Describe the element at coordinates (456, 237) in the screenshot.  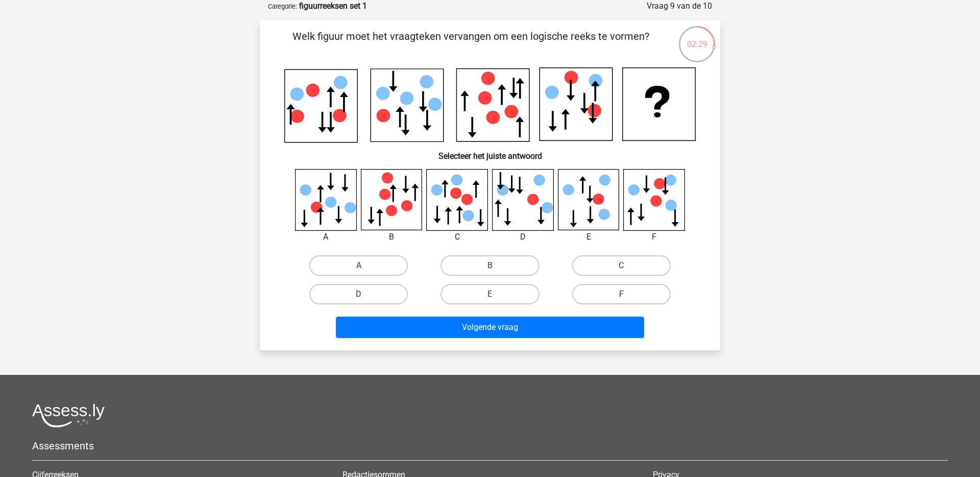
I see `div: C` at that location.